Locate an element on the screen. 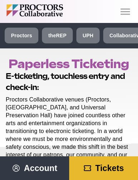 This screenshot has width=138, height=180. a: UPH is located at coordinates (88, 35).